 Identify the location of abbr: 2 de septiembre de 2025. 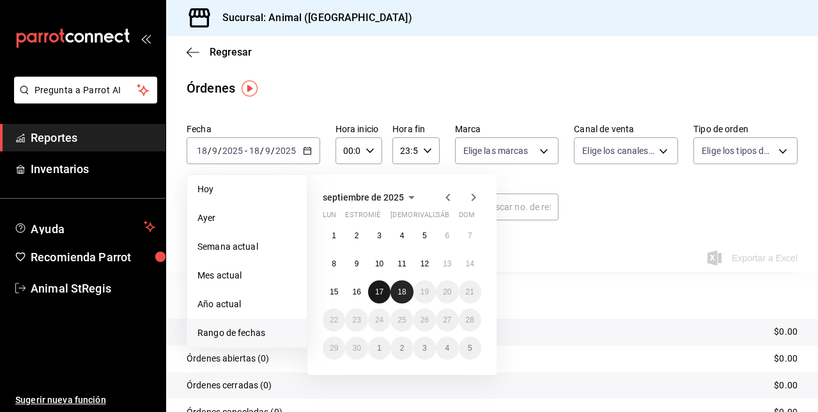
(356, 236).